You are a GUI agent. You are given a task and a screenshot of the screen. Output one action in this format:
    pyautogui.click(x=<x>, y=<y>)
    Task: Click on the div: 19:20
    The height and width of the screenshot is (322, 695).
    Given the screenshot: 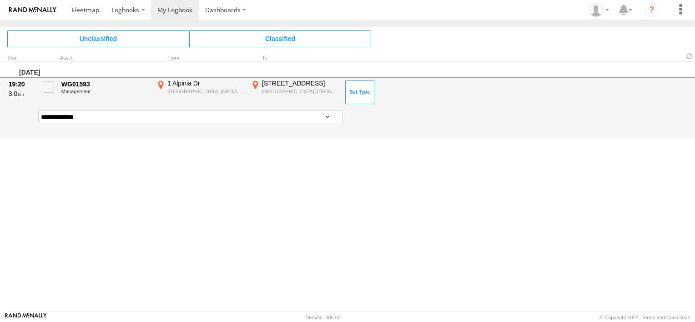 What is the action you would take?
    pyautogui.click(x=21, y=84)
    